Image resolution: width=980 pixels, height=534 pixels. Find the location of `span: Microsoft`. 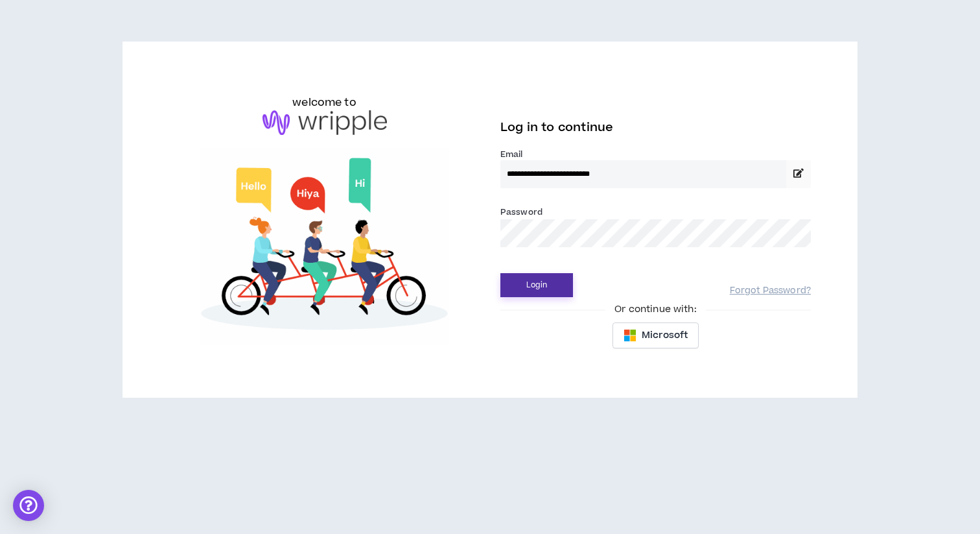

span: Microsoft is located at coordinates (664, 335).